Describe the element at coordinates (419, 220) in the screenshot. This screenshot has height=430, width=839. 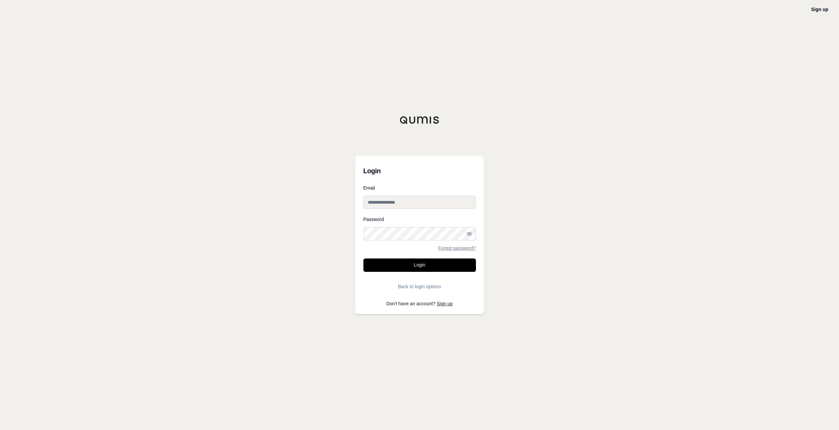
I see `label: Password` at that location.